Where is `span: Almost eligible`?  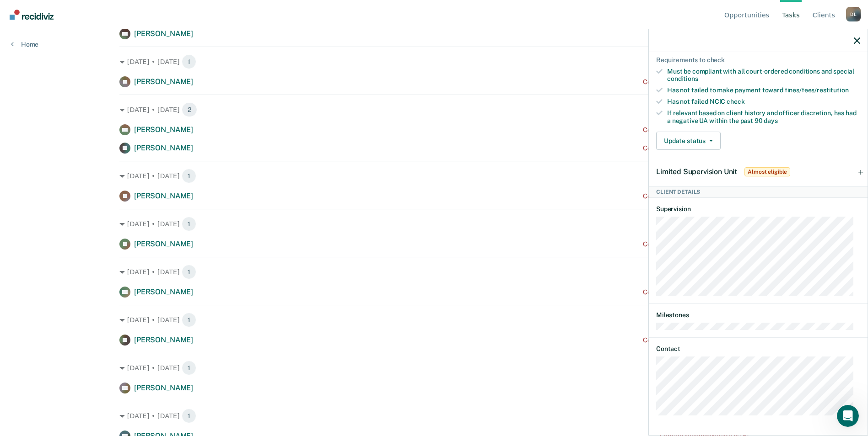 span: Almost eligible is located at coordinates (767, 172).